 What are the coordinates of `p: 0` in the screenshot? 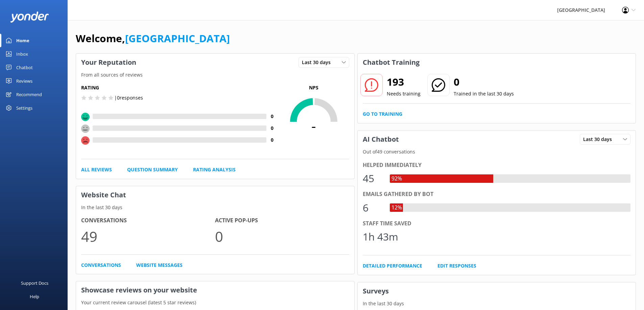 It's located at (282, 236).